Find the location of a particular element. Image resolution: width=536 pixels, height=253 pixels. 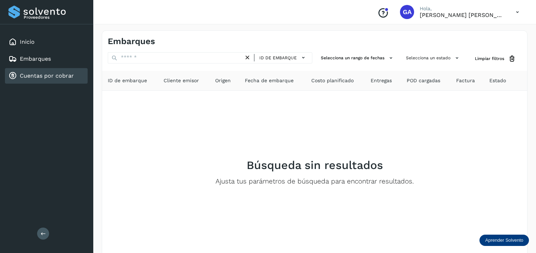

button: Limpiar filtros is located at coordinates (495, 59).